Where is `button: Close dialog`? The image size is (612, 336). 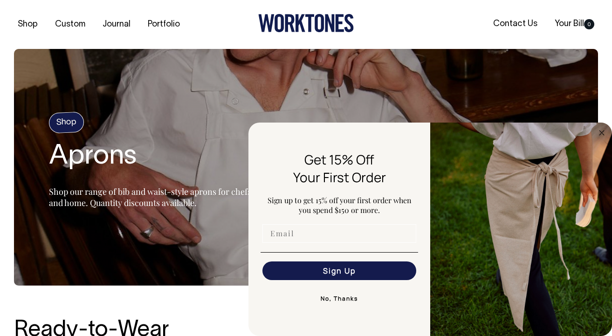 button: Close dialog is located at coordinates (602, 133).